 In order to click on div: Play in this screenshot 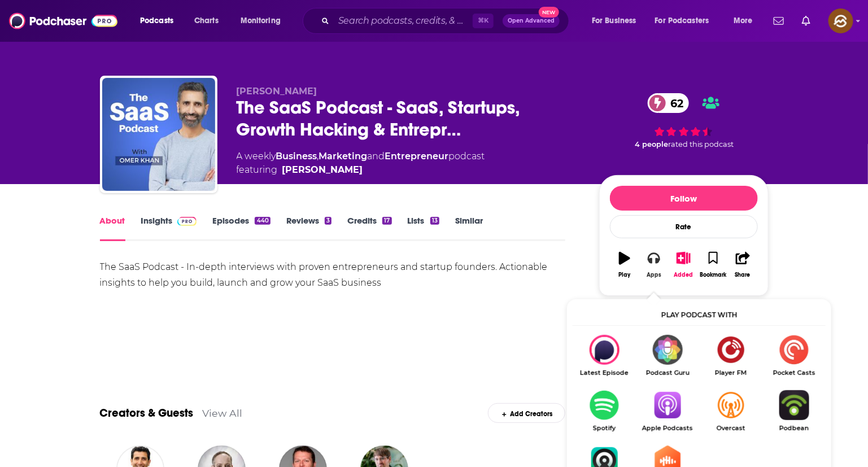, I will do `click(624, 275)`.